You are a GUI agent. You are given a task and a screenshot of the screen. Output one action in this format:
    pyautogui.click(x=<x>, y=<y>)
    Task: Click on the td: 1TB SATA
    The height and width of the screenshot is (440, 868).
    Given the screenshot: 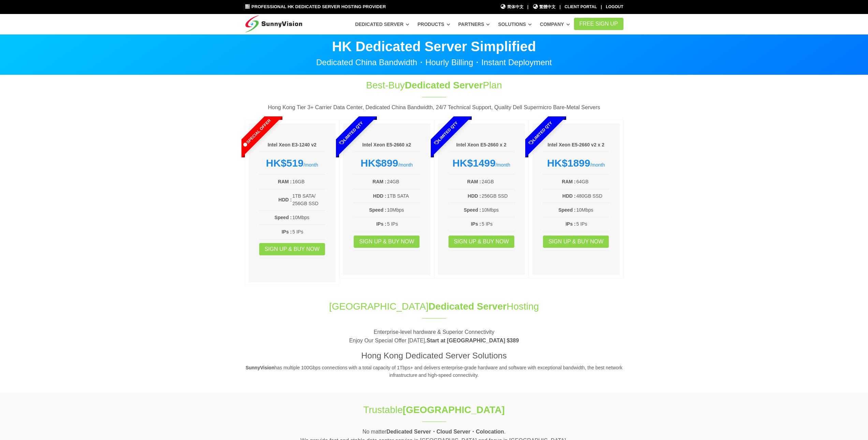 What is the action you would take?
    pyautogui.click(x=403, y=196)
    